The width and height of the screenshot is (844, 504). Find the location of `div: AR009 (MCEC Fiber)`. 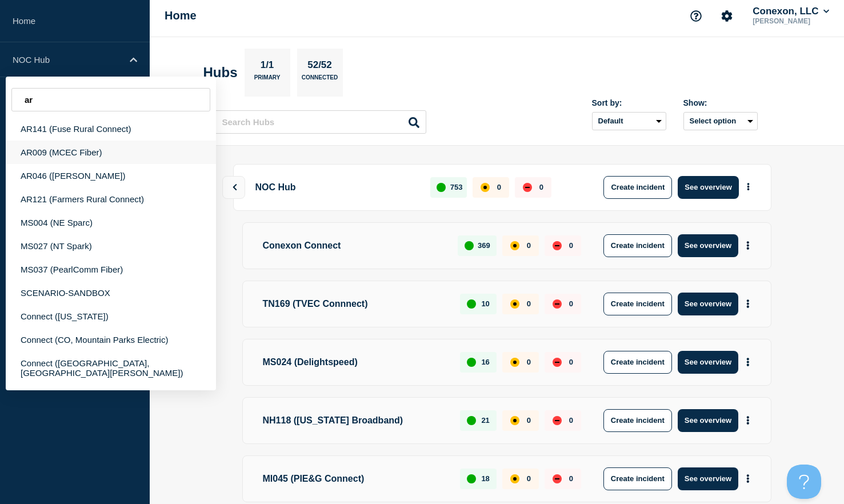

div: AR009 (MCEC Fiber) is located at coordinates (111, 152).